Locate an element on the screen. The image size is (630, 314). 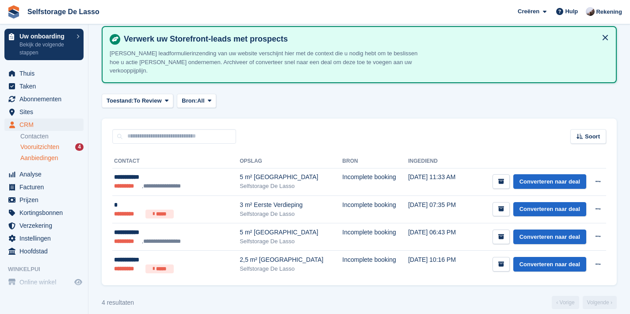
a: Vooruitzichten 4 is located at coordinates (52, 147).